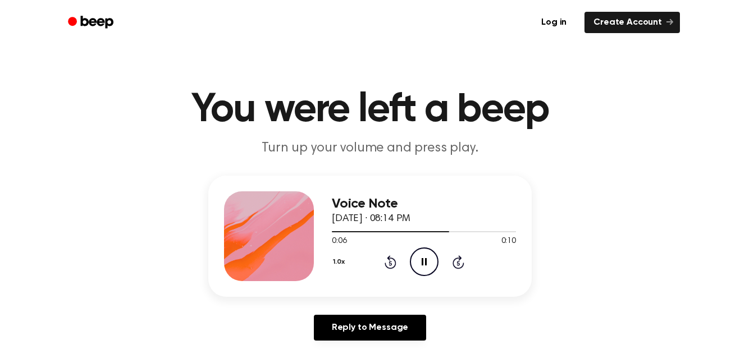 This screenshot has height=363, width=740. Describe the element at coordinates (92, 22) in the screenshot. I see `a: Beep` at that location.